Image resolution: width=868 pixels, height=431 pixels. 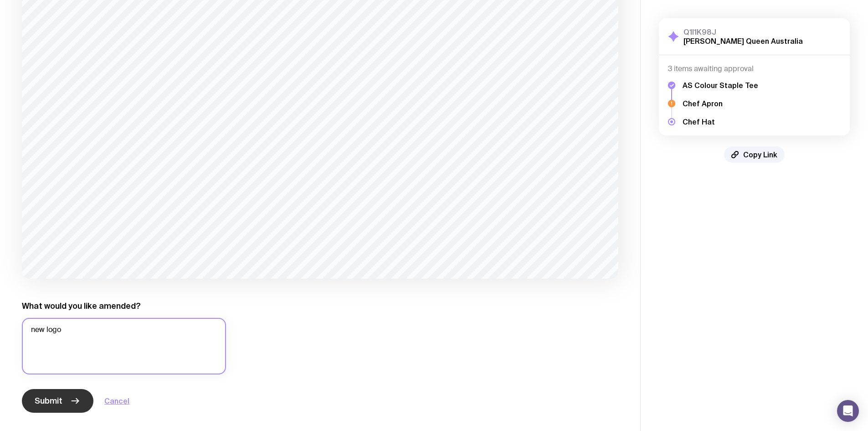 What do you see at coordinates (116, 400) in the screenshot?
I see `button: Cancel` at bounding box center [116, 400].